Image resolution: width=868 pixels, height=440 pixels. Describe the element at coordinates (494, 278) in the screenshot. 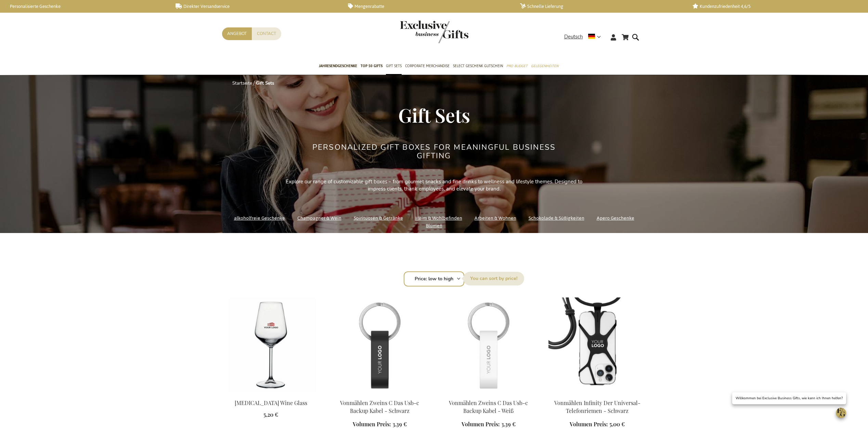

I see `label: Sortieren nach` at that location.